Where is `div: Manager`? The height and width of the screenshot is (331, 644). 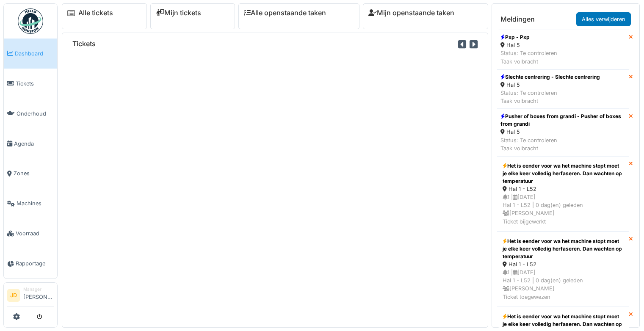
div: Manager is located at coordinates (39, 290).